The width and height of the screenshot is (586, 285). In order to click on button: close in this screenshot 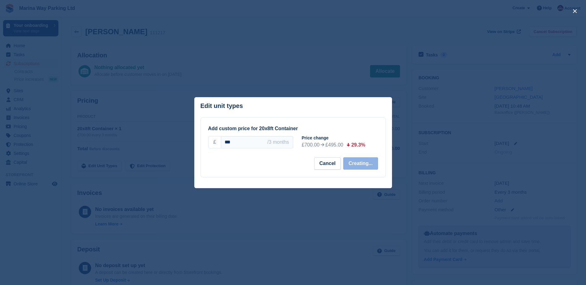, I will do `click(575, 11)`.